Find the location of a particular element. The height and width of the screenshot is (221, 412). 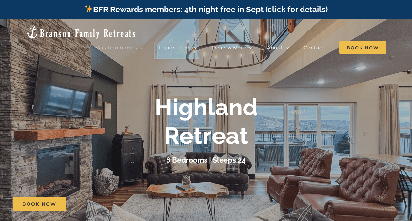

a: Things to do is located at coordinates (178, 47).